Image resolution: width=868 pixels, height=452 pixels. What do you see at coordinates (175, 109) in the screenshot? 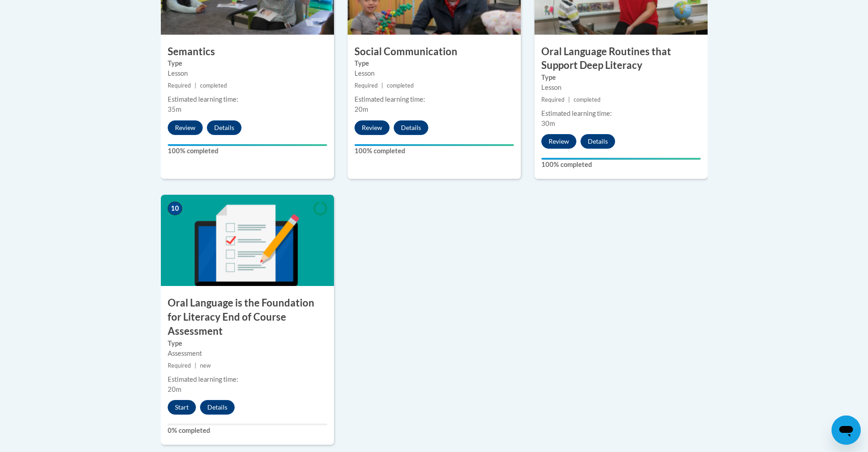
I see `span: 35m` at bounding box center [175, 109].